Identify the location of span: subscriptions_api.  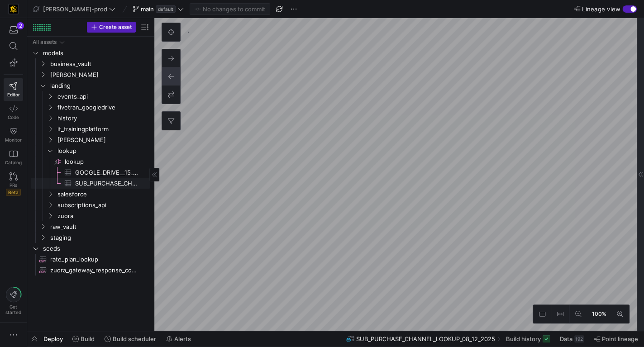
(103, 205).